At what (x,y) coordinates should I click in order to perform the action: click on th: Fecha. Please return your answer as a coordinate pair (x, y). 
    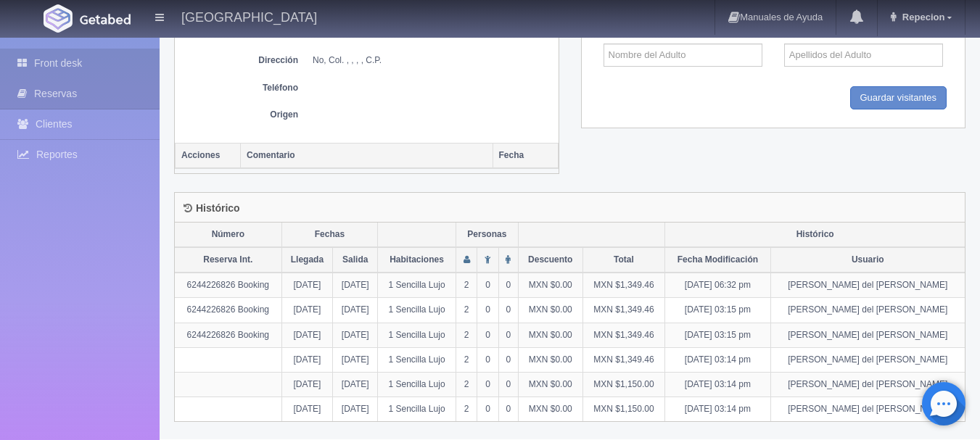
    Looking at the image, I should click on (525, 155).